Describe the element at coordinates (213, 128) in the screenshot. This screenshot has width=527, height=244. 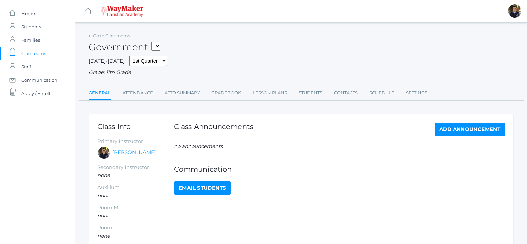
I see `h1: Class Announcements` at that location.